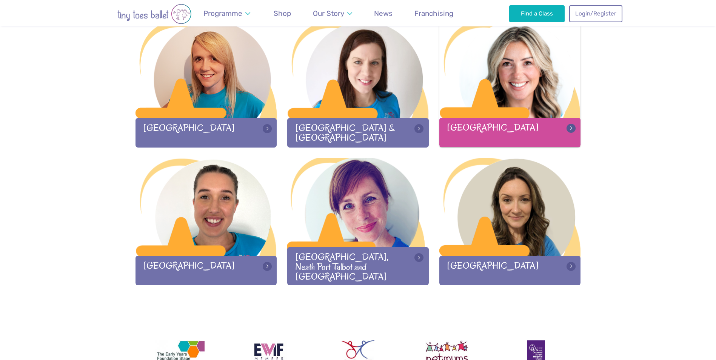 Image resolution: width=716 pixels, height=360 pixels. I want to click on a: Our Story, so click(332, 13).